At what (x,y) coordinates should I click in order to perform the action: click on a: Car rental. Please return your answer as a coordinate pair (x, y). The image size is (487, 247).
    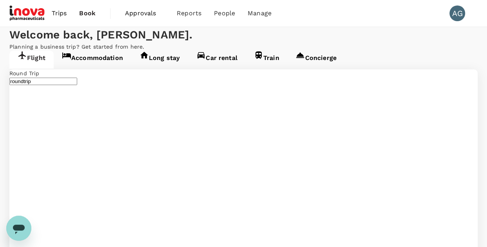
    Looking at the image, I should click on (217, 60).